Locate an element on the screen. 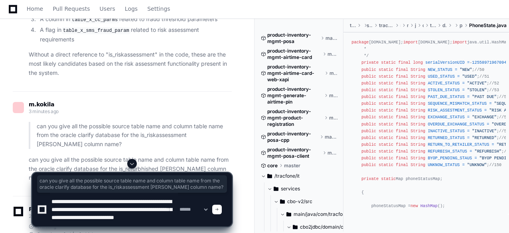  span: "NEW" is located at coordinates (466, 70).